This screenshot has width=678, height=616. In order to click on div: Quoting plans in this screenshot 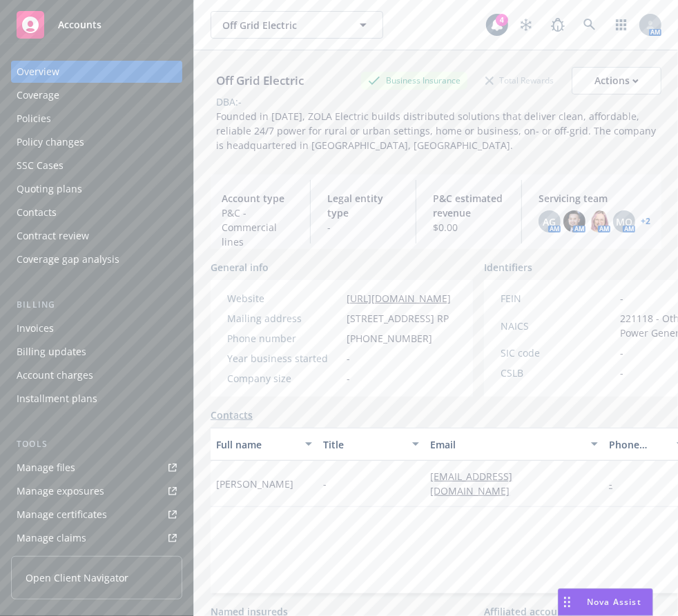, I will do `click(49, 189)`.